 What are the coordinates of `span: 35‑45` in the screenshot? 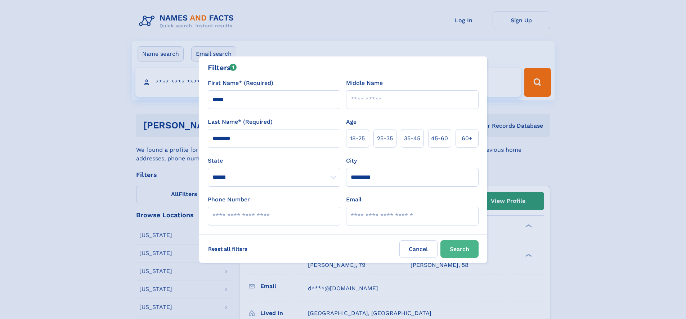 It's located at (412, 139).